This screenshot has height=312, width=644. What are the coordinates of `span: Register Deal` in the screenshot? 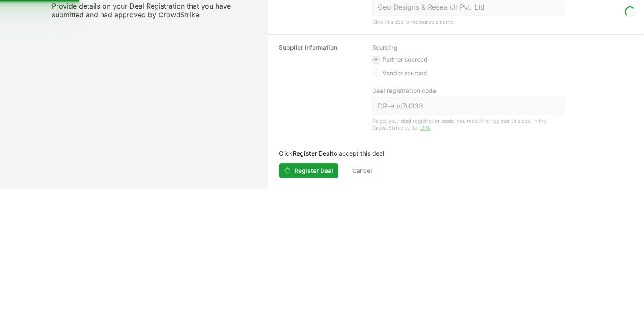 It's located at (314, 170).